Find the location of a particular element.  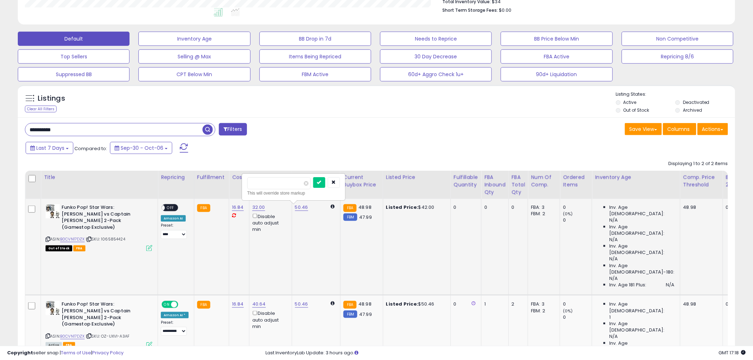

a: 40.64 is located at coordinates (259, 304).